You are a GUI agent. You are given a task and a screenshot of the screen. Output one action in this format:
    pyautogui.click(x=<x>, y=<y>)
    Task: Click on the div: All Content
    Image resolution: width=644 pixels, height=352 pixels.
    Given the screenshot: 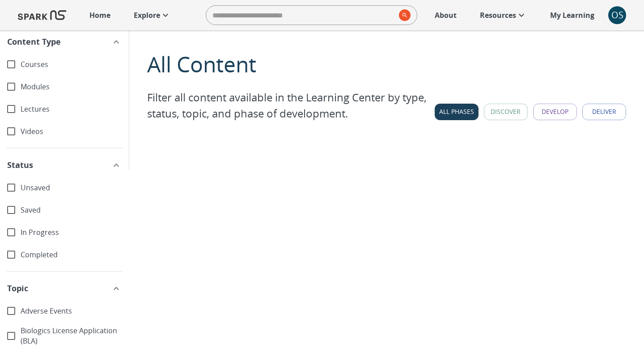 What is the action you would take?
    pyautogui.click(x=386, y=64)
    